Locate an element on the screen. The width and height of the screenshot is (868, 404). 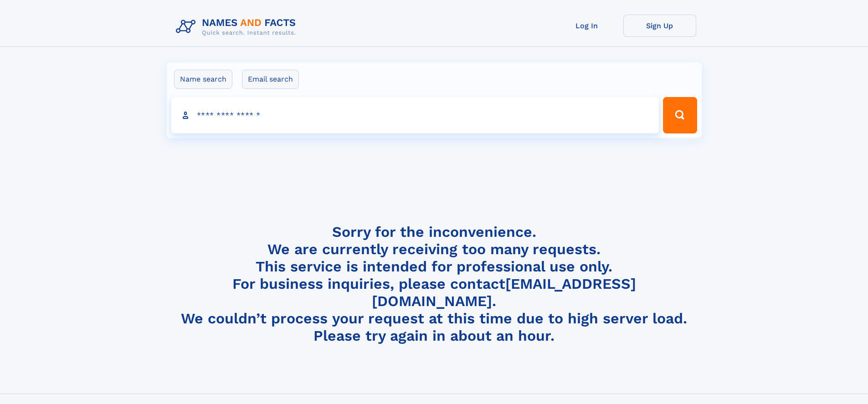
h4: Sorry for the inconvenience. We are currently receiving too many requests. This service is intend... is located at coordinates (434, 284).